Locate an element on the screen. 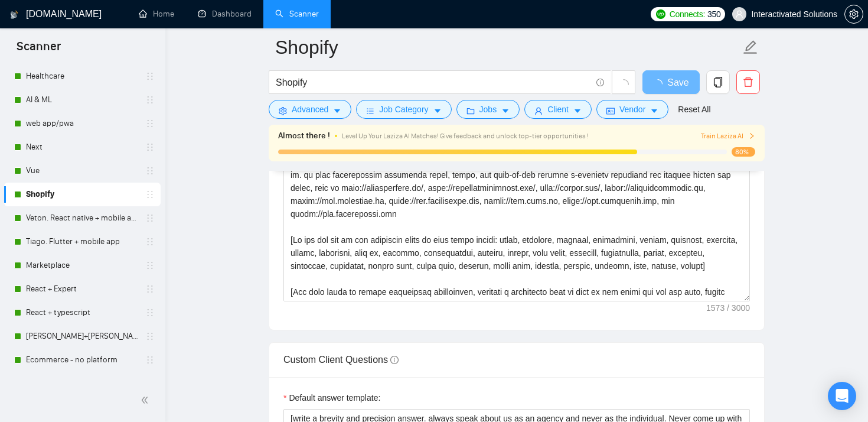 The width and height of the screenshot is (868, 422). a: Next is located at coordinates (82, 147).